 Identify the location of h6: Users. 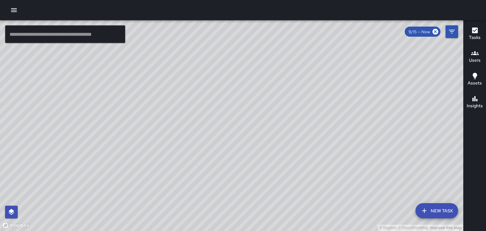
(475, 60).